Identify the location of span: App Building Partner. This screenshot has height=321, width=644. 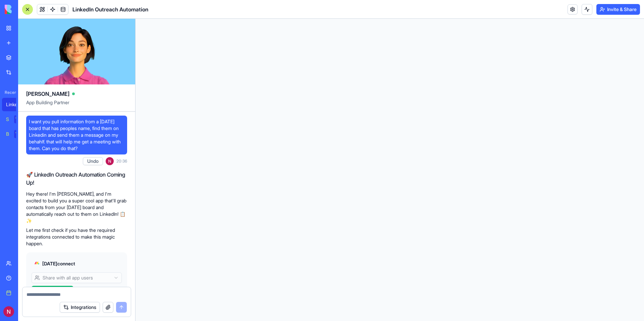
(76, 105).